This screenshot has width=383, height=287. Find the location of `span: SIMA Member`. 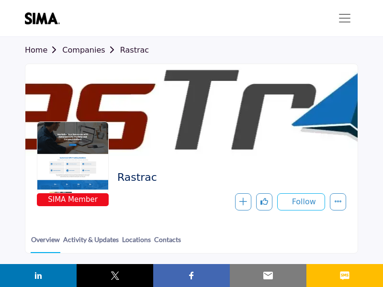

span: SIMA Member is located at coordinates (73, 199).